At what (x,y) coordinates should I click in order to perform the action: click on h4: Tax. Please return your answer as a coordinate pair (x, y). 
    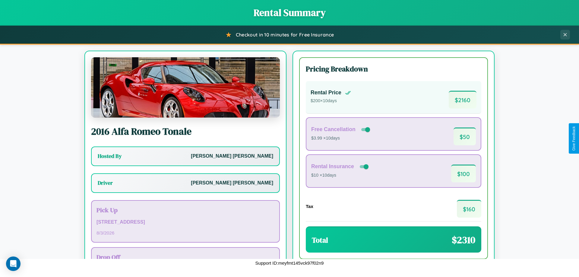
    Looking at the image, I should click on (310, 206).